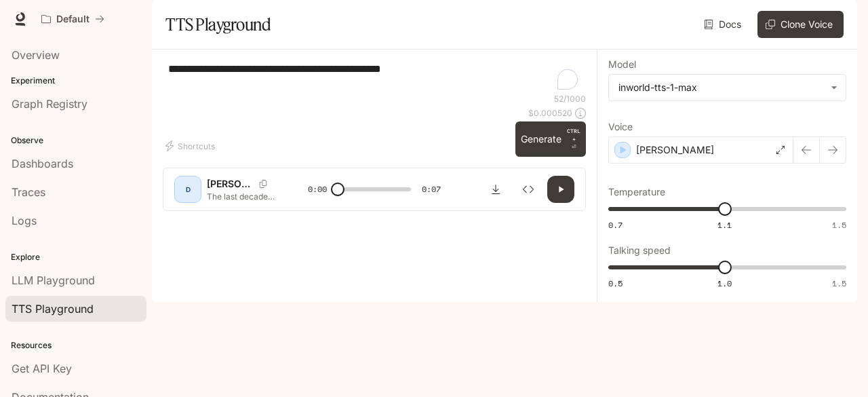 The image size is (868, 397). I want to click on span: 0:00, so click(317, 189).